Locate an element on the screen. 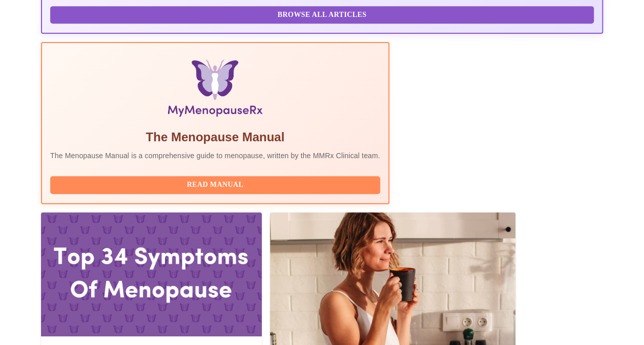  span: Browse All Articles is located at coordinates (322, 15).